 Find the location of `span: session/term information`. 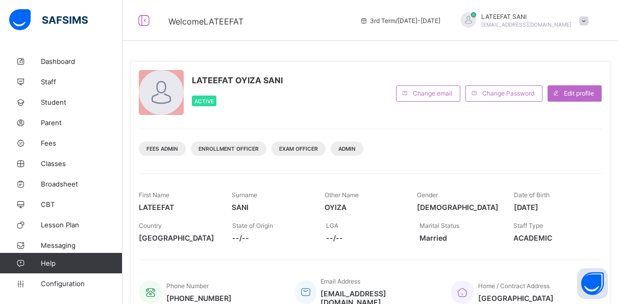

span: session/term information is located at coordinates (400, 20).